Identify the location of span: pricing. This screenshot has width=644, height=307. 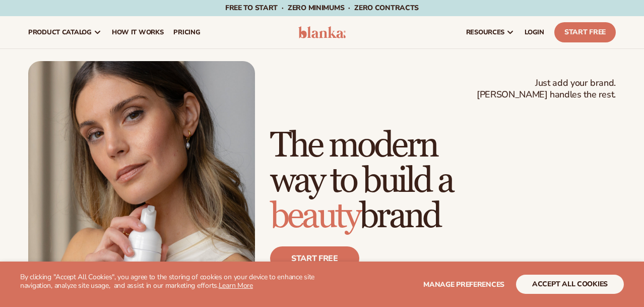
(186, 32).